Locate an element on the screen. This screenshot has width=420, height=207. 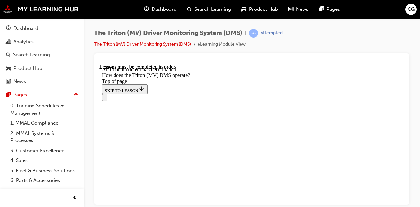
div: Dashboard is located at coordinates (26, 28).